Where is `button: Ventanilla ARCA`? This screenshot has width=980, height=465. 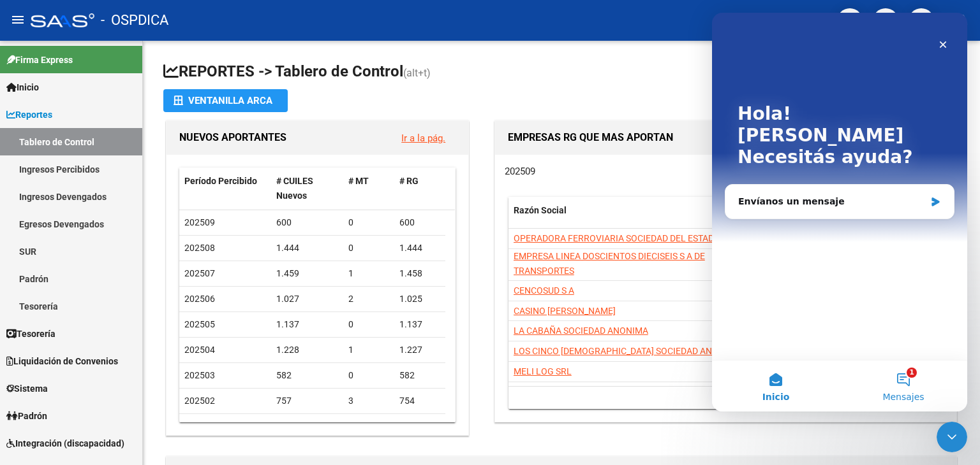
button: Ventanilla ARCA is located at coordinates (225, 101).